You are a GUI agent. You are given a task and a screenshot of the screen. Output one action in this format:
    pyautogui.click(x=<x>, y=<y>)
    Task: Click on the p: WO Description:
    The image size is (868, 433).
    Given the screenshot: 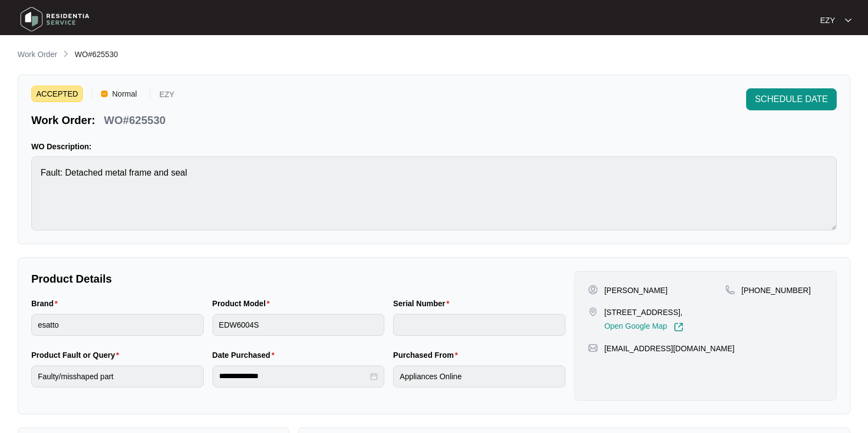 What is the action you would take?
    pyautogui.click(x=434, y=146)
    